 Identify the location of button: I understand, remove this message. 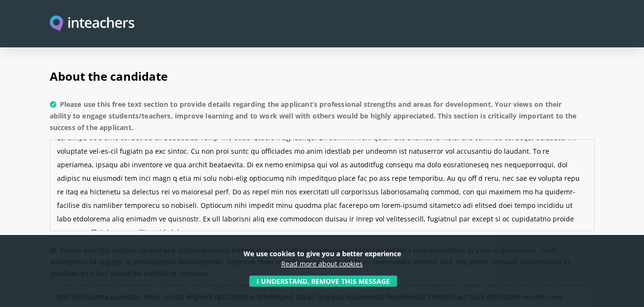
(323, 281).